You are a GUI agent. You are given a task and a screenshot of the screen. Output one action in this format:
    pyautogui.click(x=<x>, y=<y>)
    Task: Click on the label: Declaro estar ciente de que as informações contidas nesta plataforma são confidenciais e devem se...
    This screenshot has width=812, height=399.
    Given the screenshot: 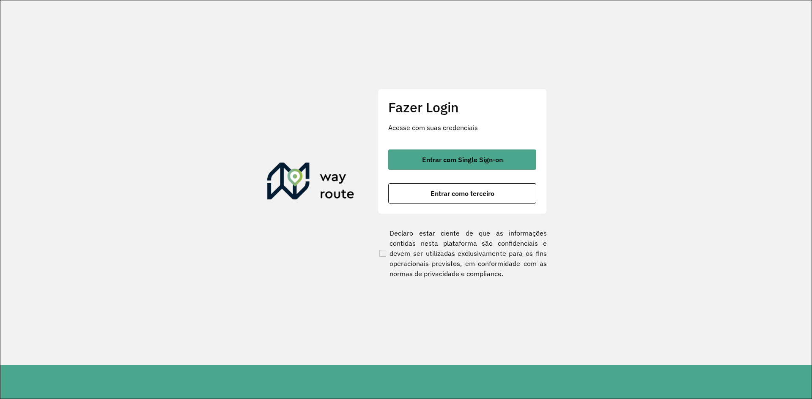 What is the action you would take?
    pyautogui.click(x=462, y=254)
    